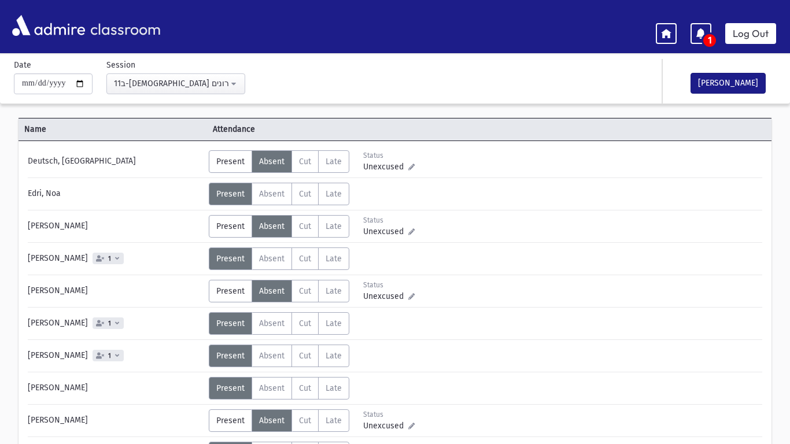 This screenshot has width=790, height=444. I want to click on span: Attendance, so click(301, 129).